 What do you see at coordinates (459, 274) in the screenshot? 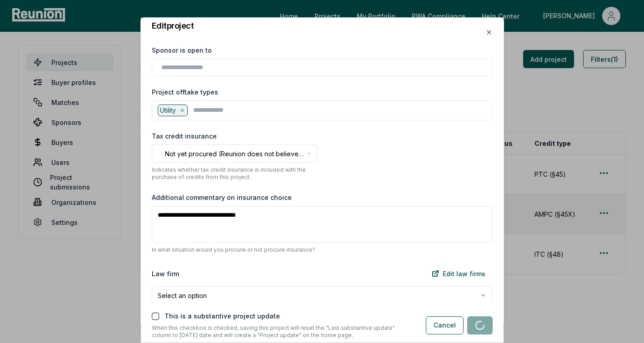
I see `a: Edit law firms` at bounding box center [459, 274].